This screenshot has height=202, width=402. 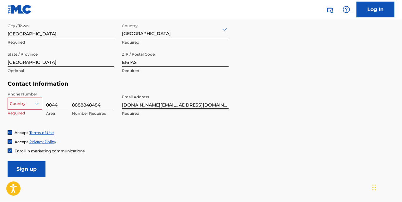 What do you see at coordinates (61, 71) in the screenshot?
I see `p: Optional` at bounding box center [61, 71].